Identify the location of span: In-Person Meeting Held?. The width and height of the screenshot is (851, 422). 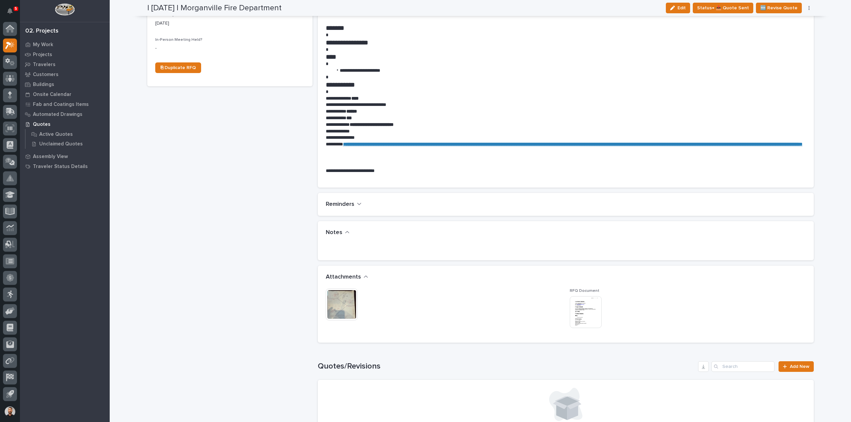
(179, 40).